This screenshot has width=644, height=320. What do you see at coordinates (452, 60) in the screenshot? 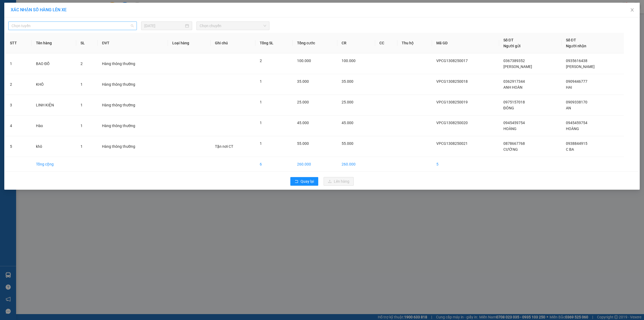
I see `span: VPCG1308250017` at bounding box center [452, 60].